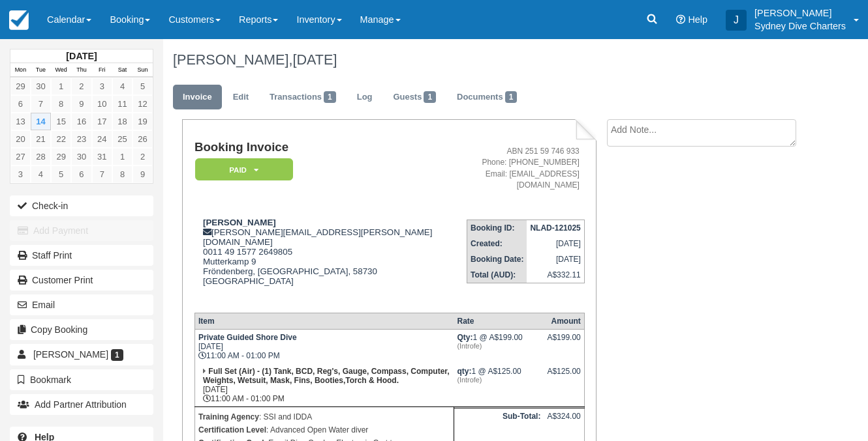 This screenshot has height=441, width=868. What do you see at coordinates (563, 322) in the screenshot?
I see `th: Amount` at bounding box center [563, 322].